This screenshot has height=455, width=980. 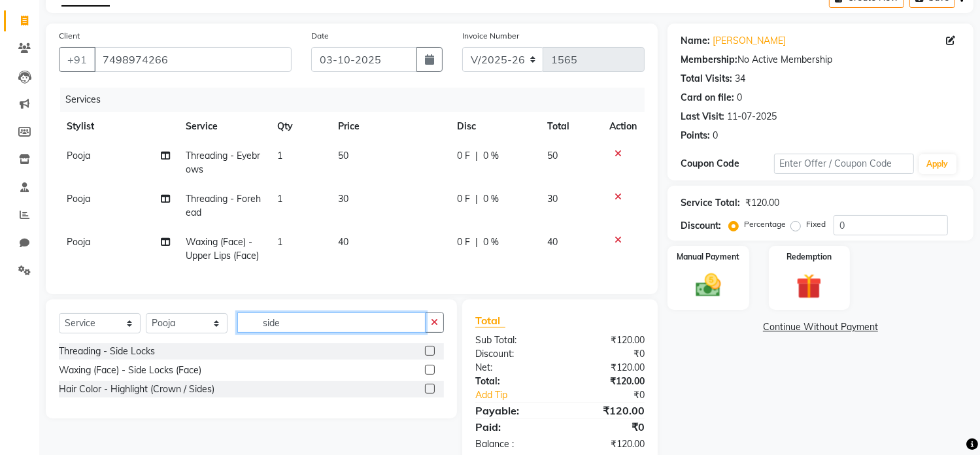 I want to click on a: Add Tip, so click(x=520, y=395).